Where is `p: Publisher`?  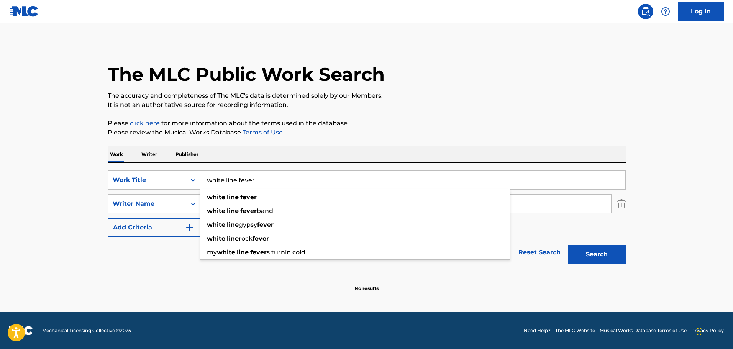 p: Publisher is located at coordinates (187, 154).